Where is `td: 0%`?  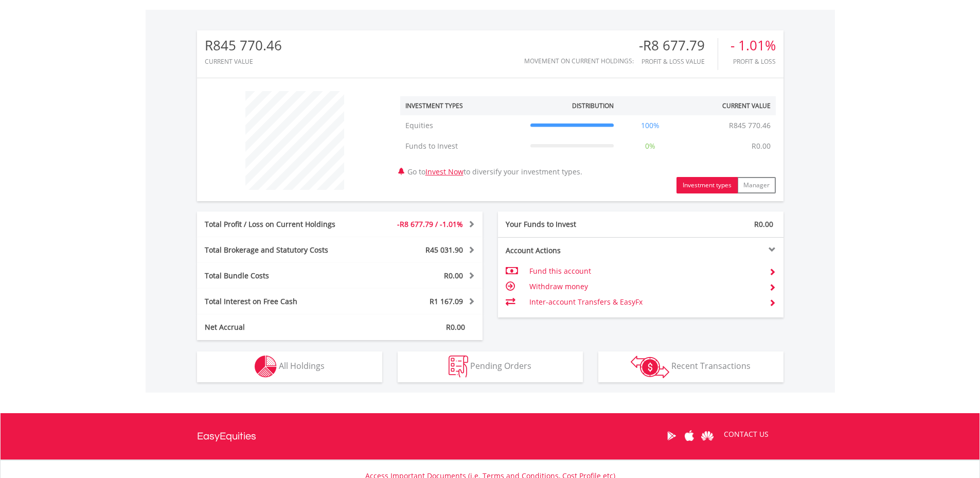
td: 0% is located at coordinates (650, 146).